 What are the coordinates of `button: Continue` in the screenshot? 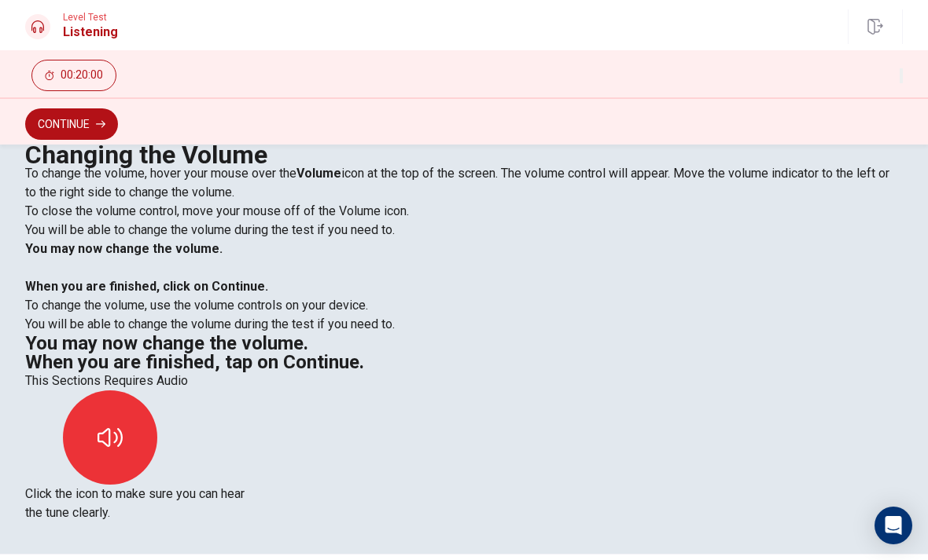 It's located at (71, 125).